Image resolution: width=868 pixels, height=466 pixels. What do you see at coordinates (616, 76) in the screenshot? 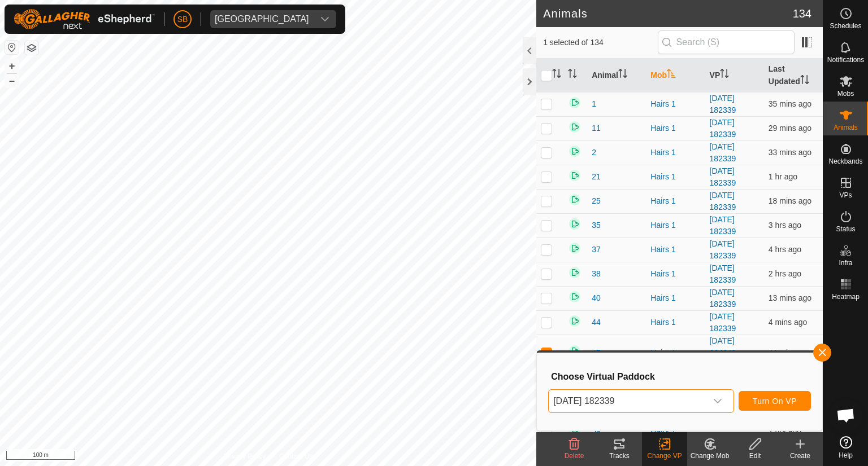
I see `th: Animal` at bounding box center [616, 76].